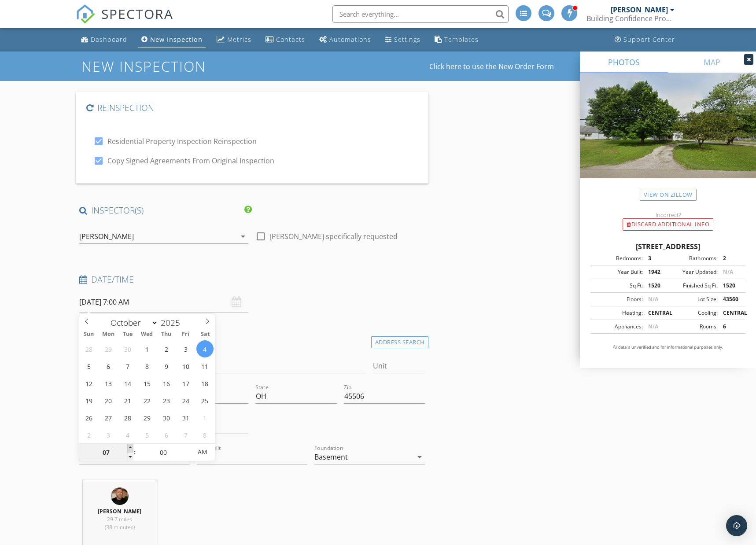 Image resolution: width=756 pixels, height=545 pixels. I want to click on div: Heating:, so click(618, 313).